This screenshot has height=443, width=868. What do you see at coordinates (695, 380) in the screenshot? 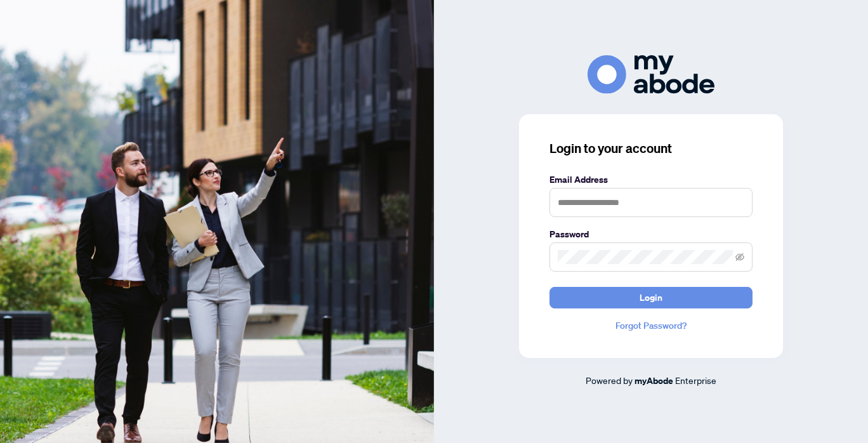
I see `span: Enterprise` at bounding box center [695, 380].